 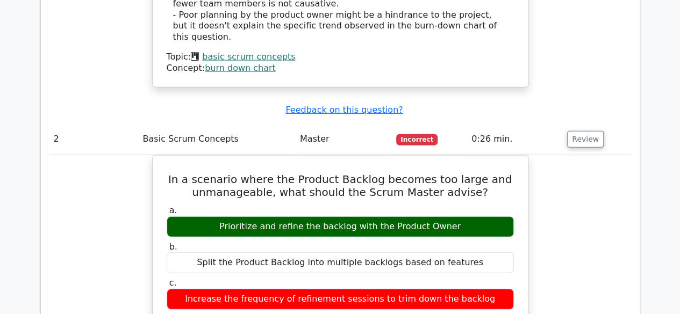 What do you see at coordinates (344, 110) in the screenshot?
I see `a: Feedback on this question?` at bounding box center [344, 110].